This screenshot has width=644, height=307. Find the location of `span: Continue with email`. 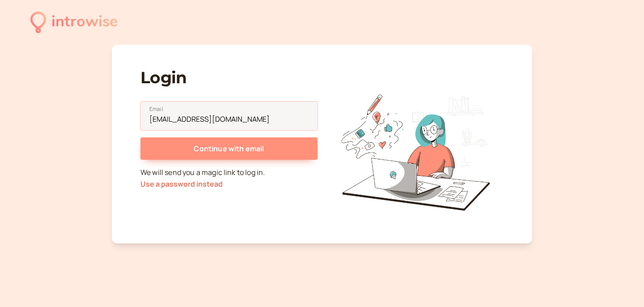

span: Continue with email is located at coordinates (229, 148).